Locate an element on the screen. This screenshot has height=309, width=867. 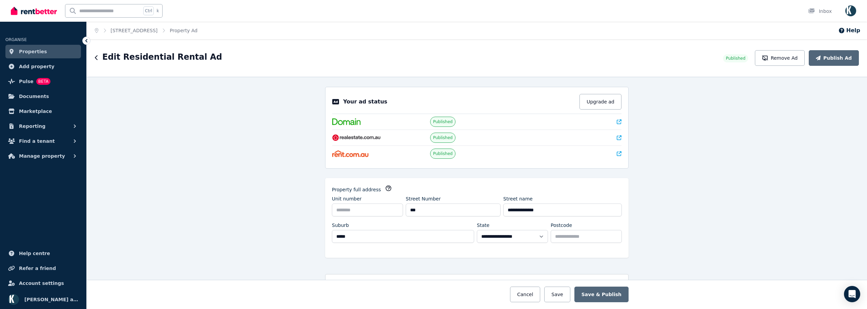
img: Domain.com.au is located at coordinates (347, 122).